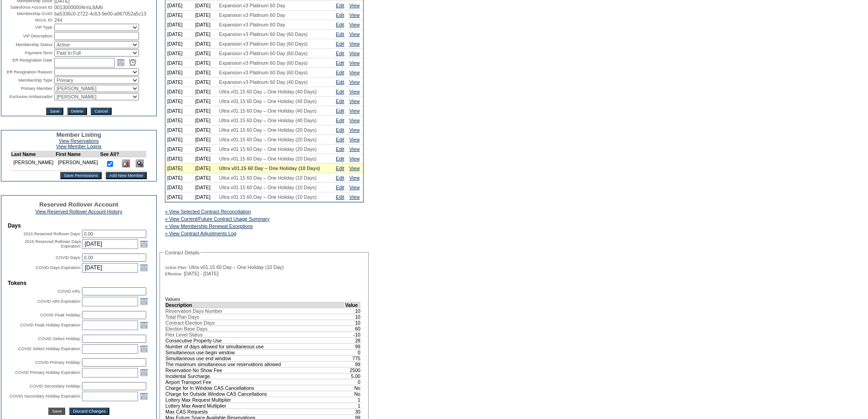 The height and width of the screenshot is (419, 868). Describe the element at coordinates (236, 267) in the screenshot. I see `span: Ultra v01.15 60 Day – One Holiday (10 Day)` at that location.